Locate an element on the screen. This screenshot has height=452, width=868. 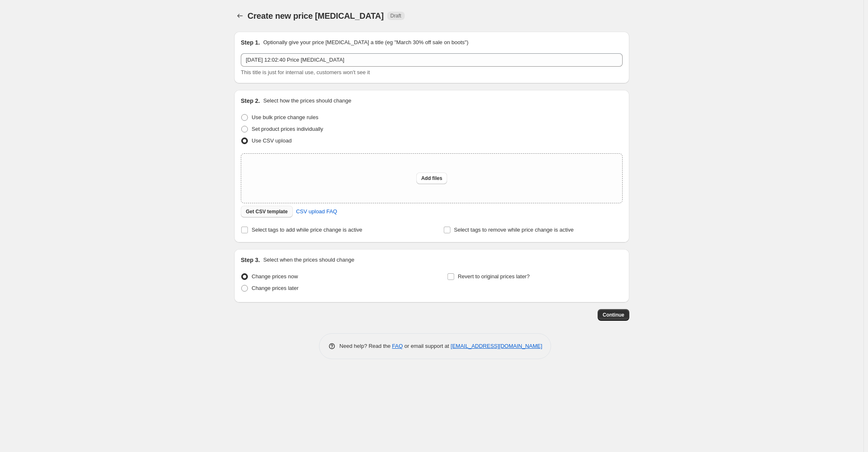
button: Add files is located at coordinates (432, 178).